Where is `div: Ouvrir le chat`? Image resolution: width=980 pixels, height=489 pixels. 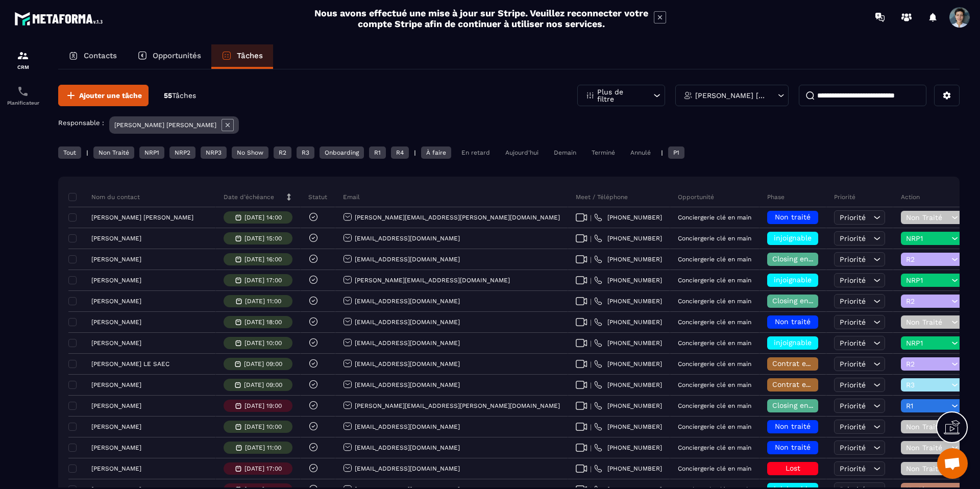
div: Ouvrir le chat is located at coordinates (952, 464).